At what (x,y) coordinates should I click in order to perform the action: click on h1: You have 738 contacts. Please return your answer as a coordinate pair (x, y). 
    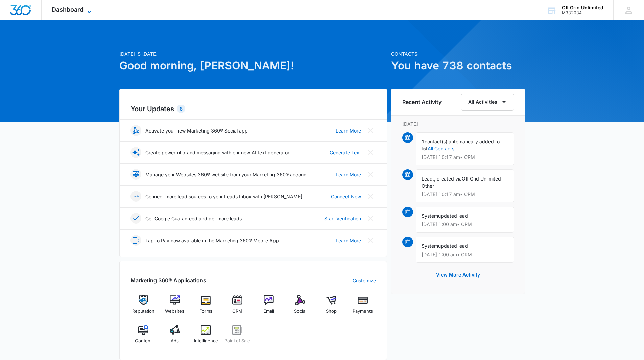
    Looking at the image, I should click on (458, 66).